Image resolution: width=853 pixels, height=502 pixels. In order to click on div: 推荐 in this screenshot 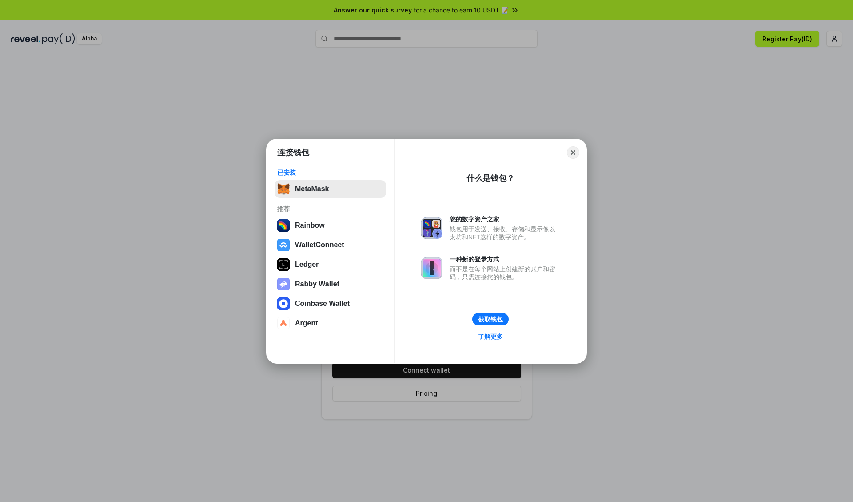, I will do `click(330, 209)`.